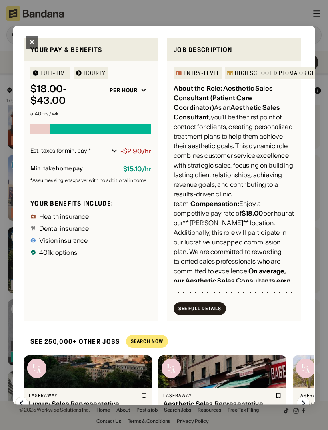  Describe the element at coordinates (91, 50) in the screenshot. I see `div: Your pay & benefits` at that location.